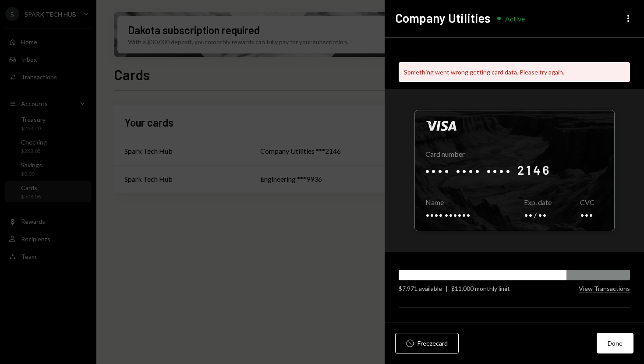 This screenshot has height=364, width=644. What do you see at coordinates (515, 18) in the screenshot?
I see `div: Active` at bounding box center [515, 18].